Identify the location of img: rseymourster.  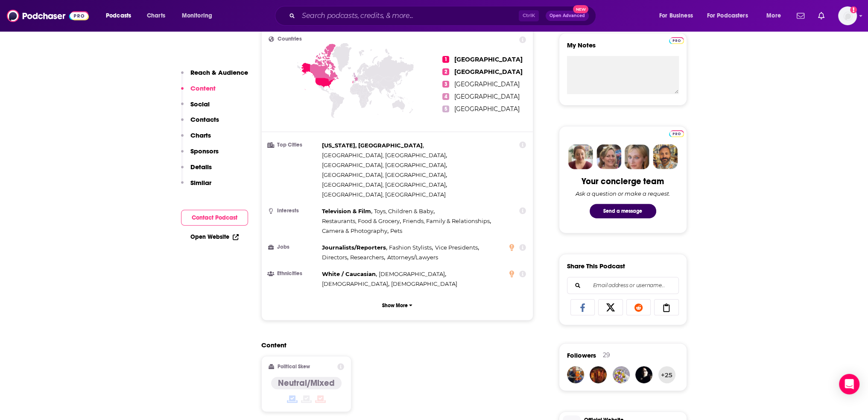
(621, 374).